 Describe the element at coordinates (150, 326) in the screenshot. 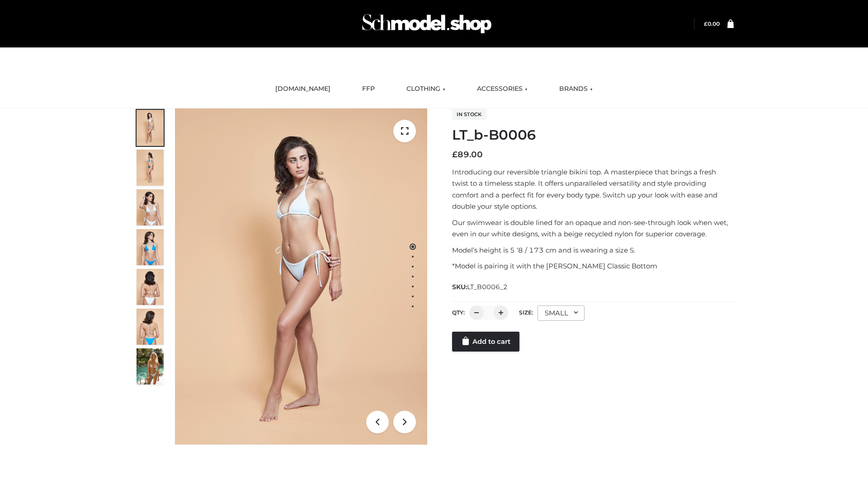

I see `img: ArielClassicBikiniTop_CloudNine_AzureSky_OW114ECO_8-scaled.jpg` at that location.